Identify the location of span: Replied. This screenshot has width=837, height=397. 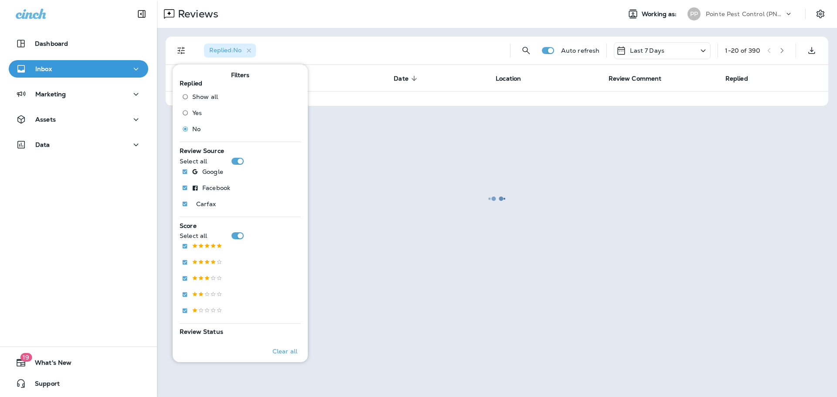
(191, 83).